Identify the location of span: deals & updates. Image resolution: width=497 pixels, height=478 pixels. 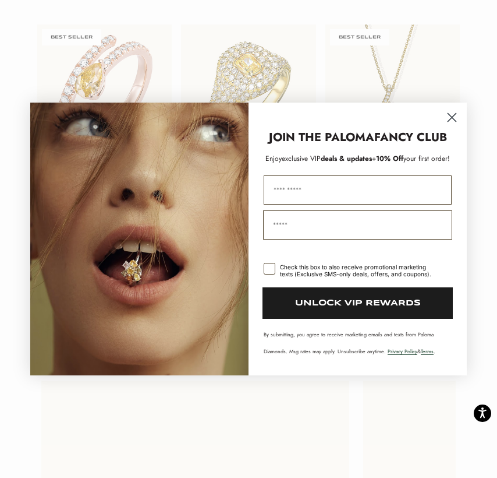
(327, 158).